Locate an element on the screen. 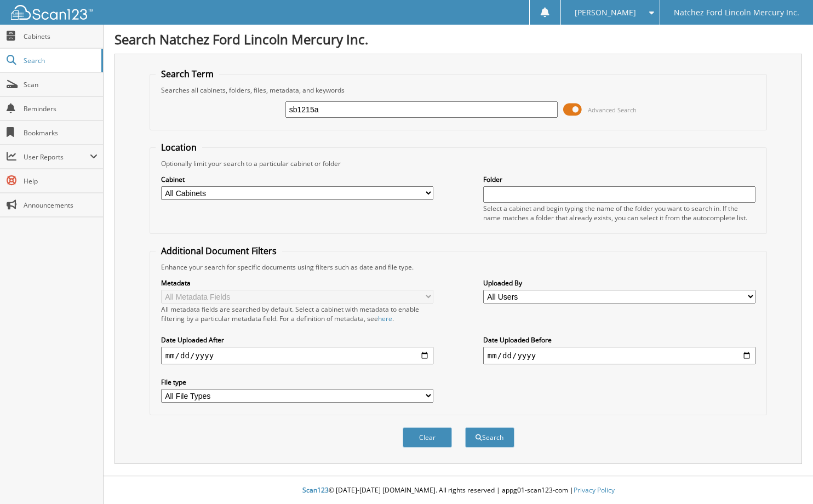 This screenshot has height=504, width=813. span: Scan is located at coordinates (60, 84).